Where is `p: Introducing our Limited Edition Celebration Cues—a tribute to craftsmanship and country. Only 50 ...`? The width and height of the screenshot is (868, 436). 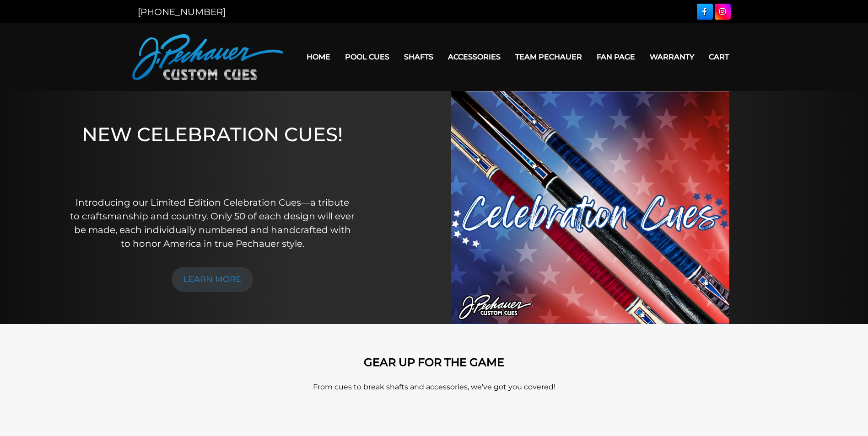 p: Introducing our Limited Edition Celebration Cues—a tribute to craftsmanship and country. Only 50 ... is located at coordinates (213, 223).